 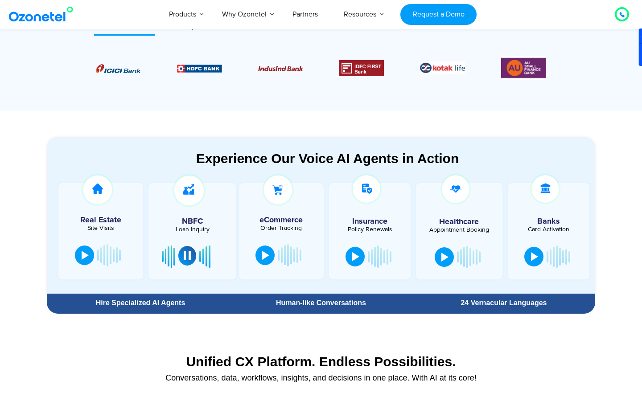 I want to click on h5: eCommerce, so click(x=281, y=220).